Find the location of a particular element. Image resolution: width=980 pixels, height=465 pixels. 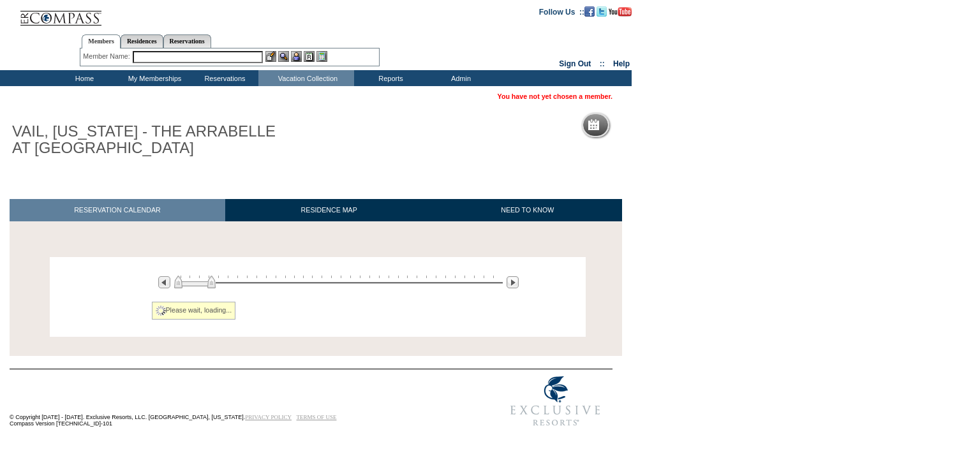

img: Subscribe to our YouTube Channel is located at coordinates (620, 11).